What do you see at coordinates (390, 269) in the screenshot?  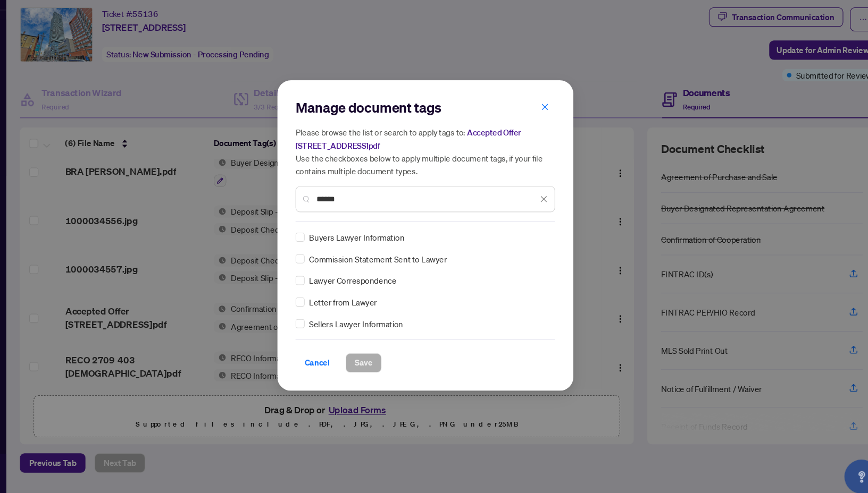 I see `span: Commission Statement Sent to Lawyer` at bounding box center [390, 269].